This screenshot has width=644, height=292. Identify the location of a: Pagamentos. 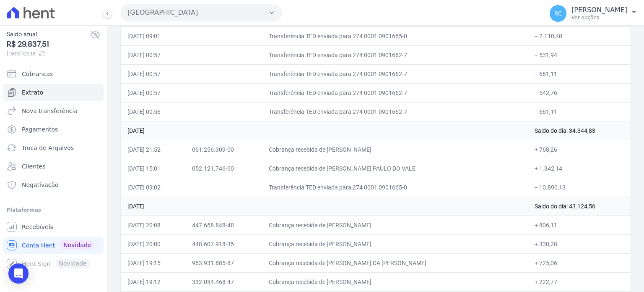
(53, 129).